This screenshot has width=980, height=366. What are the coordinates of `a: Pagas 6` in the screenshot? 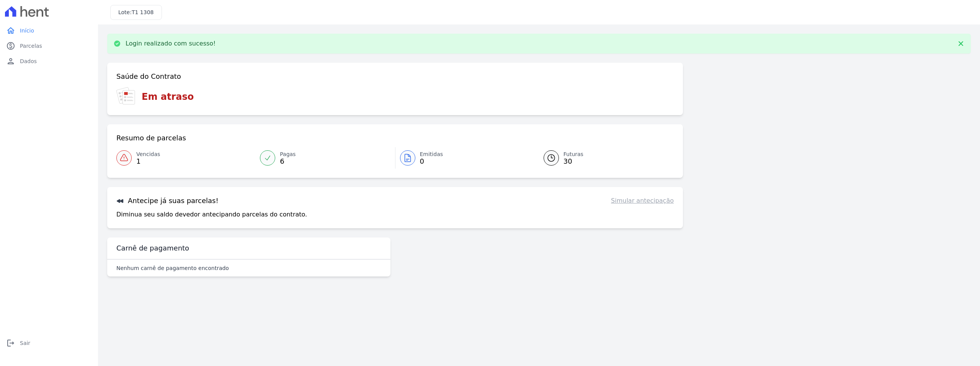 It's located at (325, 158).